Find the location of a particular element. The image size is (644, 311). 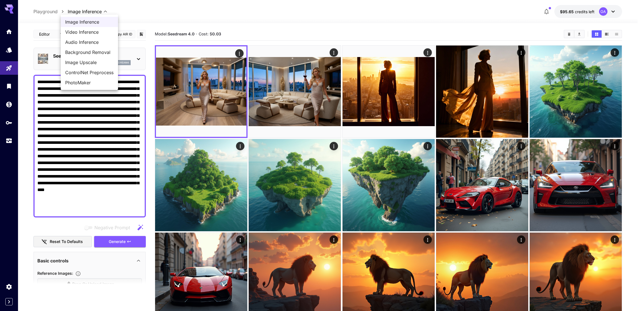

span: Video Inference is located at coordinates (89, 32).